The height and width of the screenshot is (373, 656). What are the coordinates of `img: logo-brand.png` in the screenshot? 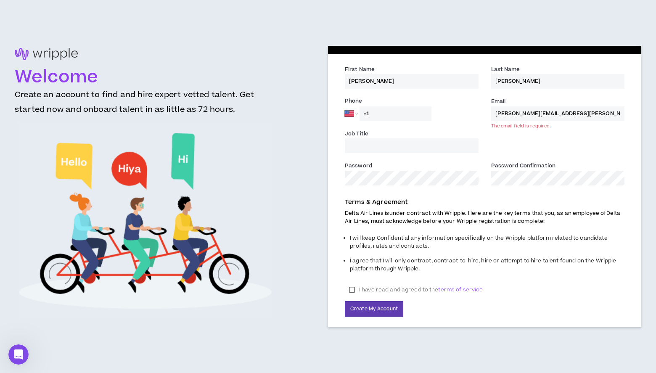 It's located at (46, 56).